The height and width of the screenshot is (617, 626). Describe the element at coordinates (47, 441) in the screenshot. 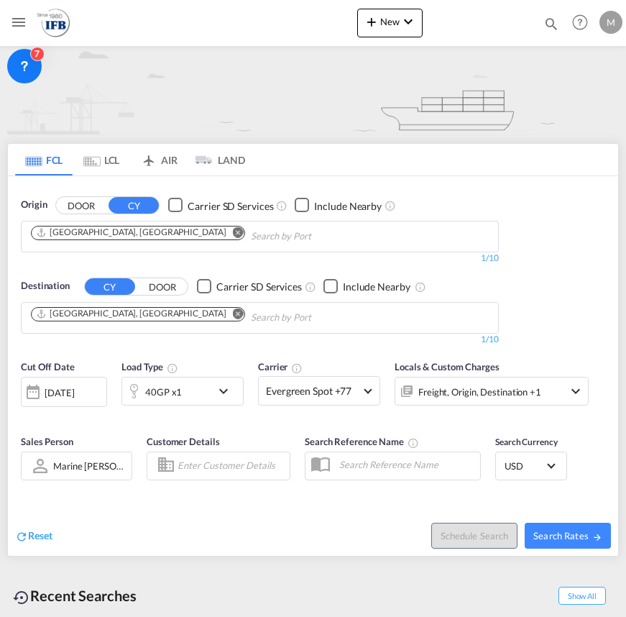

I see `span: Sales Person` at that location.